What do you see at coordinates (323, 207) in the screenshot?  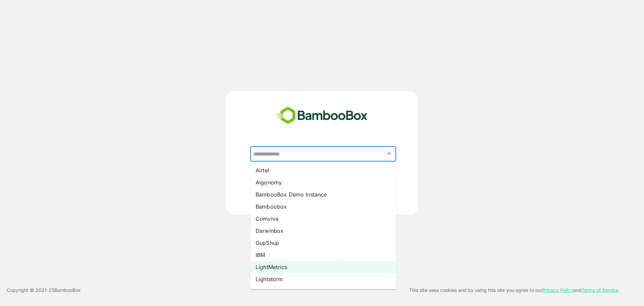 I see `li: Bamboobox` at bounding box center [323, 207].